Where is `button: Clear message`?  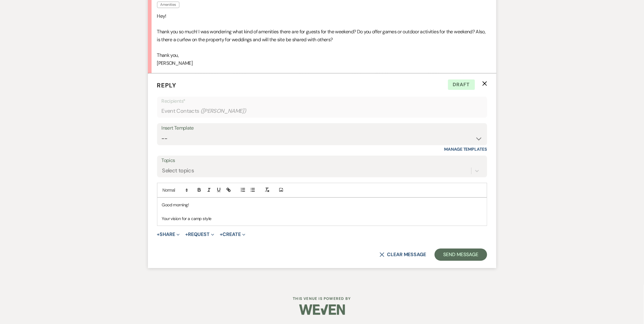 button: Clear message is located at coordinates (403, 255).